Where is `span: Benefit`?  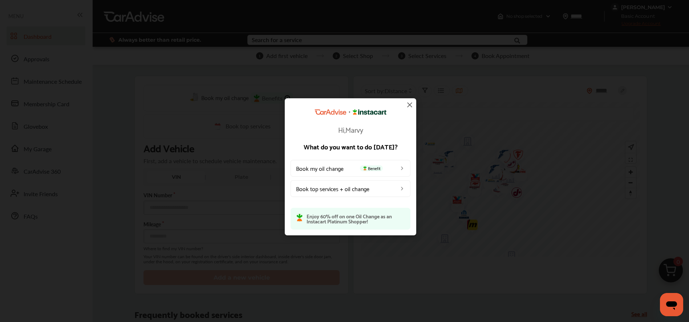
span: Benefit is located at coordinates (371, 168).